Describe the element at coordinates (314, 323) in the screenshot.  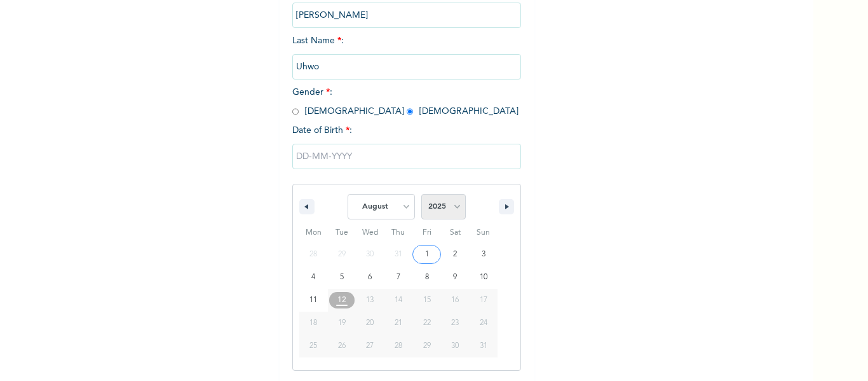
I see `span: 18` at that location.